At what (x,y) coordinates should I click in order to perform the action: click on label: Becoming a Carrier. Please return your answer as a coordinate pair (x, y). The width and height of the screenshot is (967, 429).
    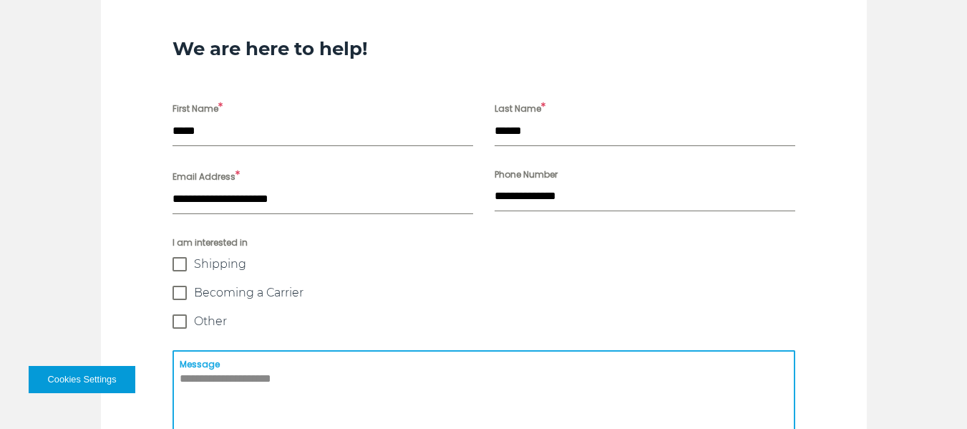
    Looking at the image, I should click on (484, 293).